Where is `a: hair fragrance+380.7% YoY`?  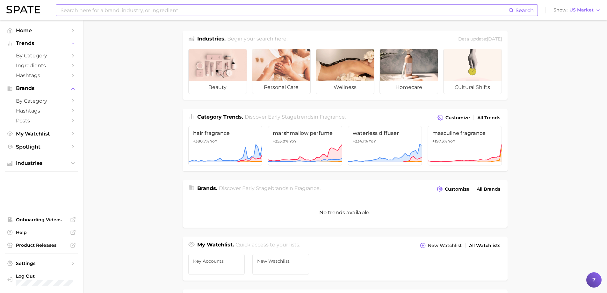
a: hair fragrance+380.7% YoY is located at coordinates (225, 146).